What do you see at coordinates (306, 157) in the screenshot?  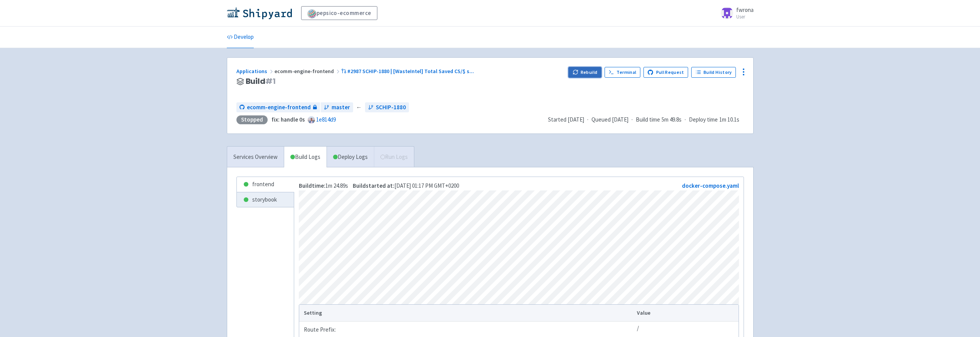 I see `a: Build Logs` at bounding box center [306, 157].